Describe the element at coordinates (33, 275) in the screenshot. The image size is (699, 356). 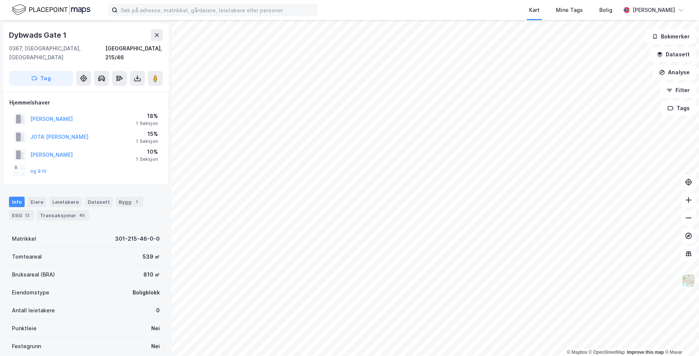
I see `div: Bruksareal (BRA)` at that location.